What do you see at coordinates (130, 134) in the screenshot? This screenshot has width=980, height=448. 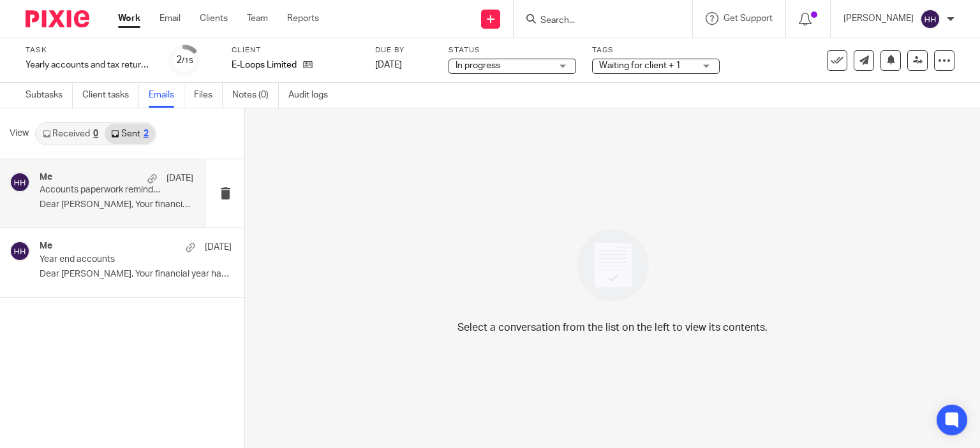 I see `a: Sent2` at bounding box center [130, 134].